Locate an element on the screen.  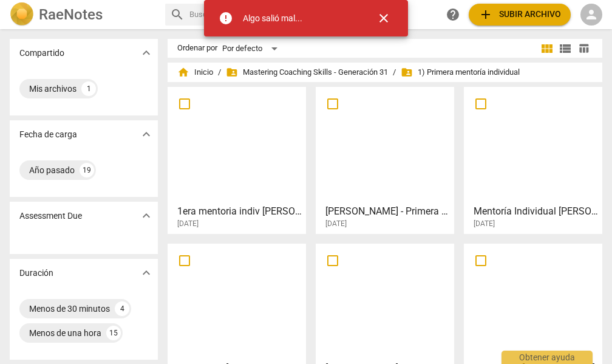
div: Obtener ayuda is located at coordinates (547, 357).